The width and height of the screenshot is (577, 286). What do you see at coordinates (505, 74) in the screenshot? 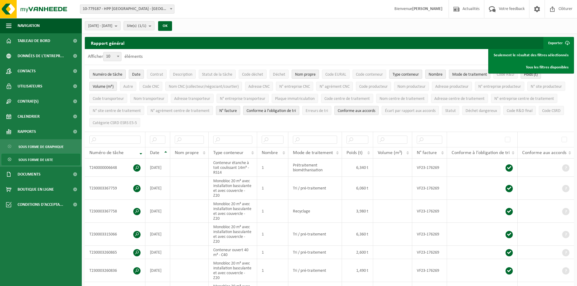
I see `button: Code R&DCode R&amp;D: Activate to sort` at bounding box center [505, 74].